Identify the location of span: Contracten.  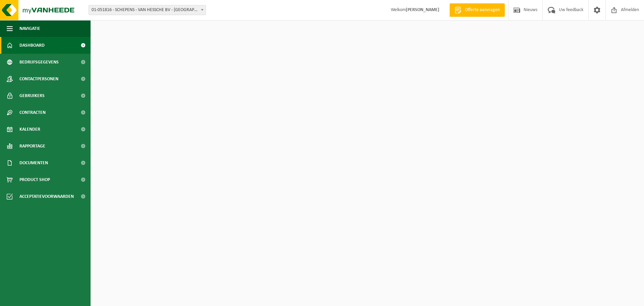
(33, 113).